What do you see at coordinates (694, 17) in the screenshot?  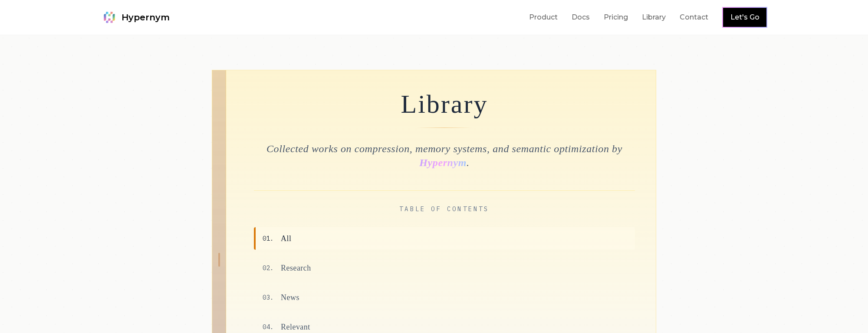 I see `a: Contact` at bounding box center [694, 17].